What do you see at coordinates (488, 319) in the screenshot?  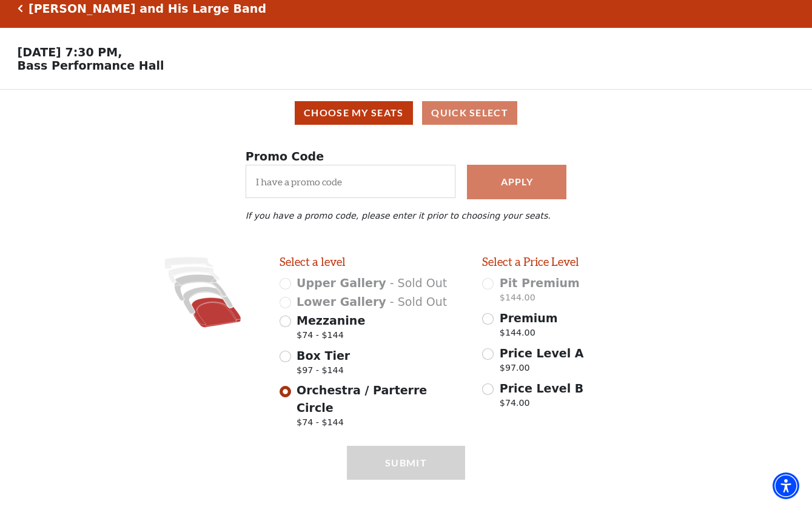 I see `input: Premium` at bounding box center [488, 319].